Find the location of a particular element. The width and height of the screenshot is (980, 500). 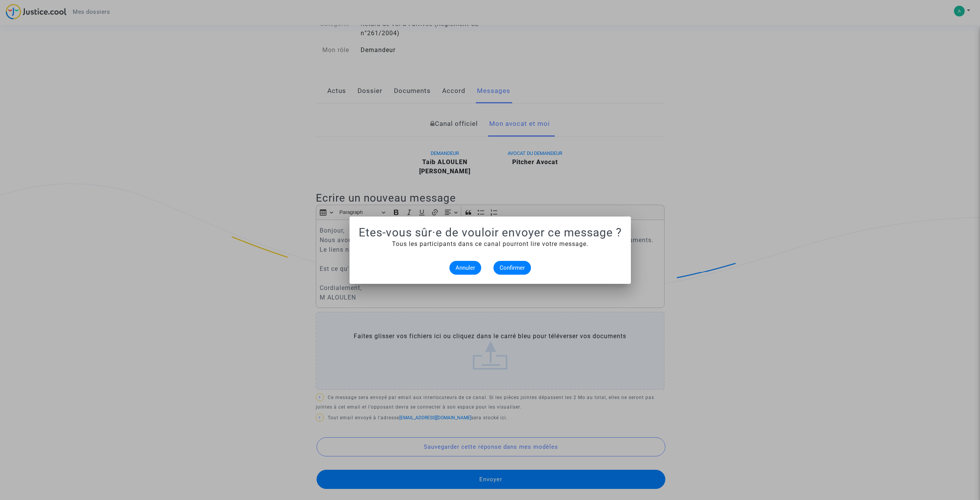

span: Confirmer is located at coordinates (512, 268).